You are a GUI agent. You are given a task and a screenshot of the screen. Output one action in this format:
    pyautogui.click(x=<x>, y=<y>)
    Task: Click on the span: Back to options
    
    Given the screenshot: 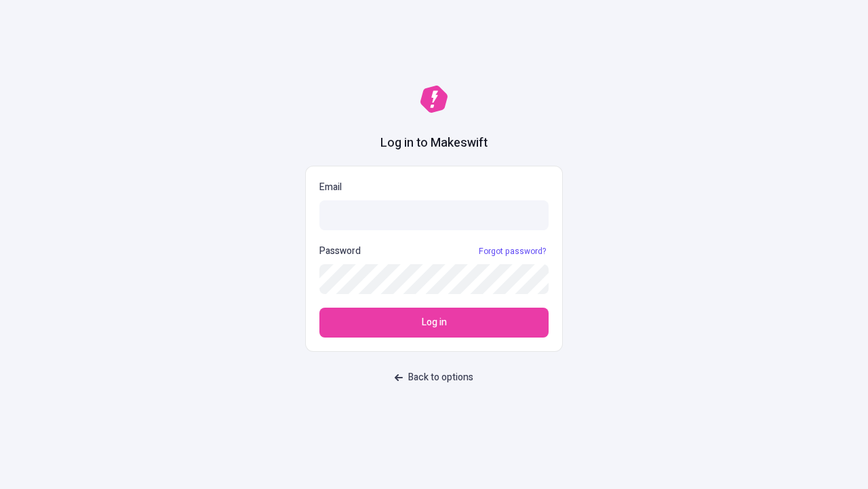 What is the action you would take?
    pyautogui.click(x=441, y=378)
    